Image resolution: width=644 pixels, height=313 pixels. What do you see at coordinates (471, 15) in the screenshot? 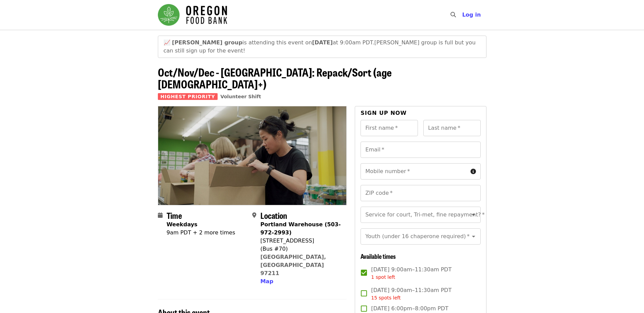
I see `button: Log in` at bounding box center [471, 15].